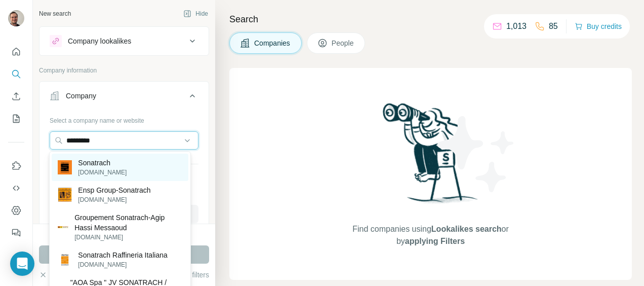 This screenshot has width=644, height=286. What do you see at coordinates (272, 43) in the screenshot?
I see `span: Companies` at bounding box center [272, 43].